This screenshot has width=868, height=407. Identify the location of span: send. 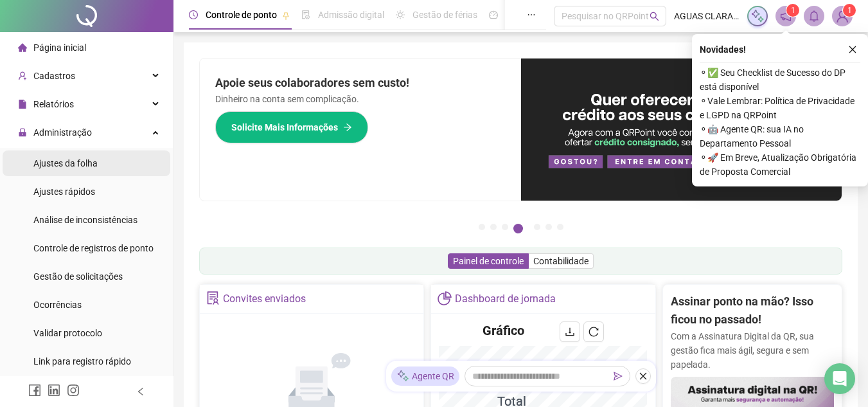
(618, 377).